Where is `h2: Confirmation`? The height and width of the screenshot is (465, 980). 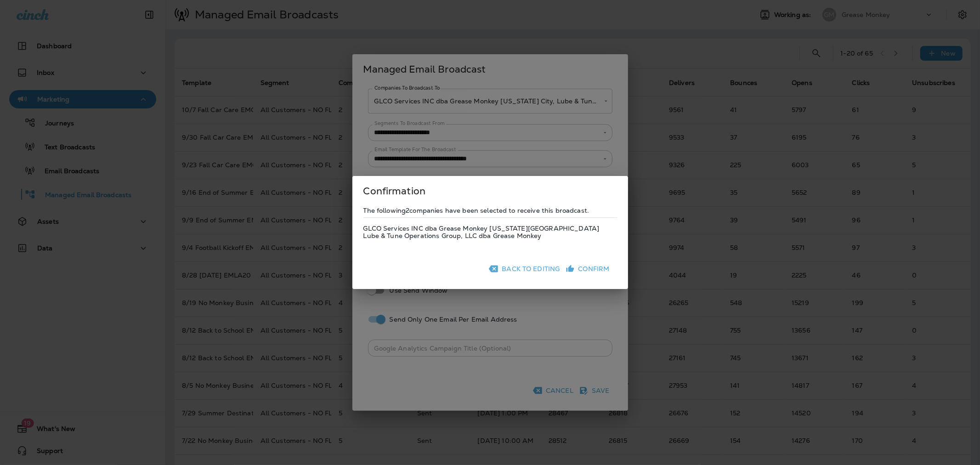
h2: Confirmation is located at coordinates (490, 191).